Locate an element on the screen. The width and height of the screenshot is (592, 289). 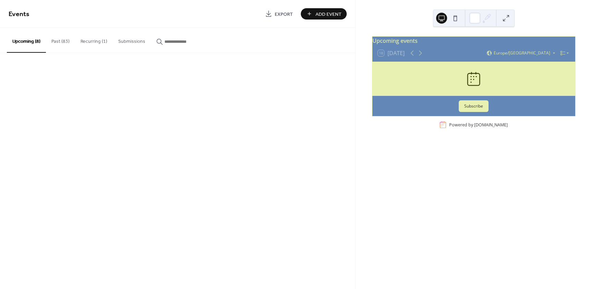
button: Submissions is located at coordinates (132, 40).